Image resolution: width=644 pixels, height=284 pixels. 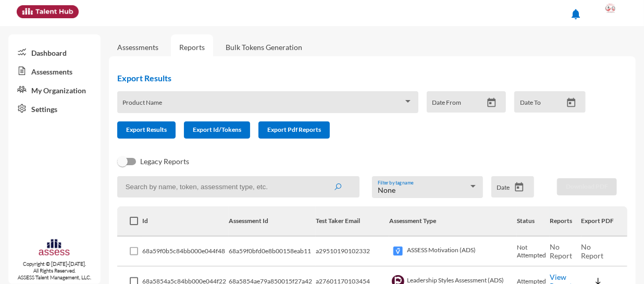 I want to click on th: Assessment Type, so click(x=453, y=222).